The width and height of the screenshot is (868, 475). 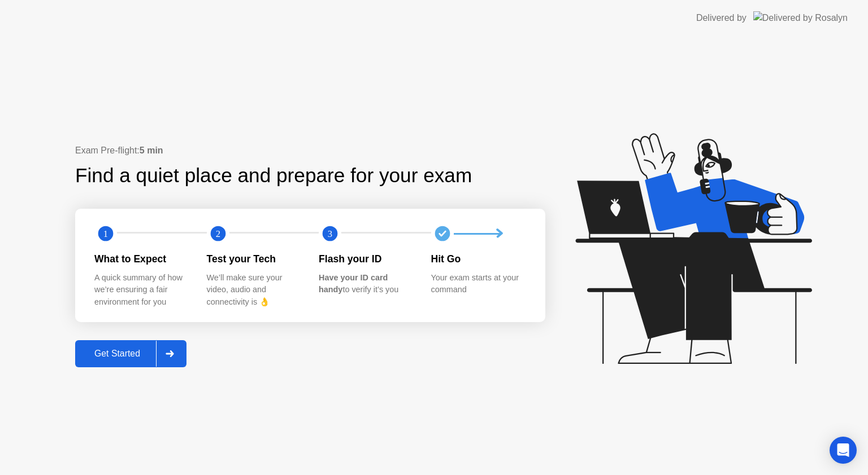 I want to click on div: Get Started, so click(x=117, y=354).